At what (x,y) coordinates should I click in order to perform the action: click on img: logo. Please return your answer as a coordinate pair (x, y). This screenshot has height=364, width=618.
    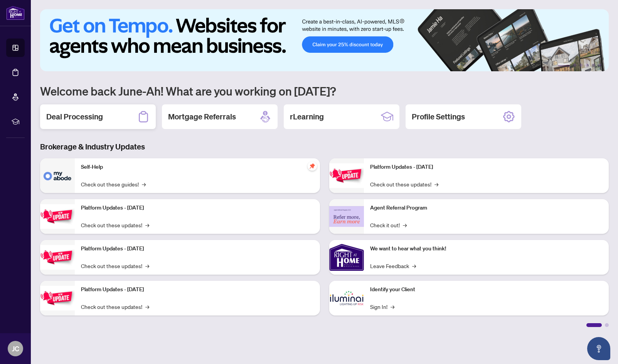
    Looking at the image, I should click on (16, 13).